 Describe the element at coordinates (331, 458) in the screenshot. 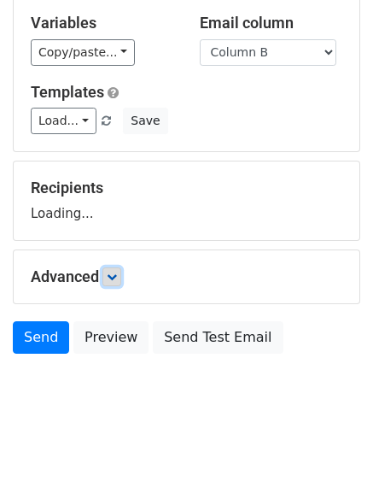

I see `div: Chat Widget` at that location.